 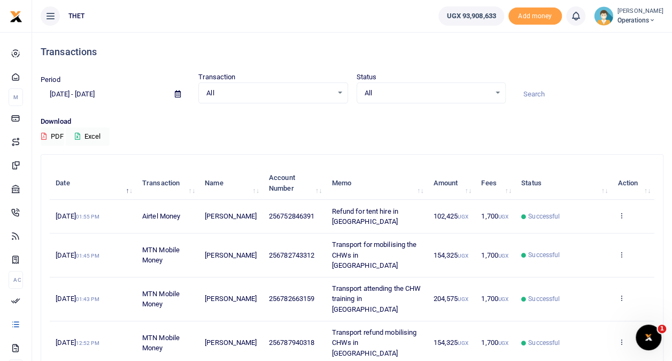 I want to click on label: Transaction, so click(x=217, y=77).